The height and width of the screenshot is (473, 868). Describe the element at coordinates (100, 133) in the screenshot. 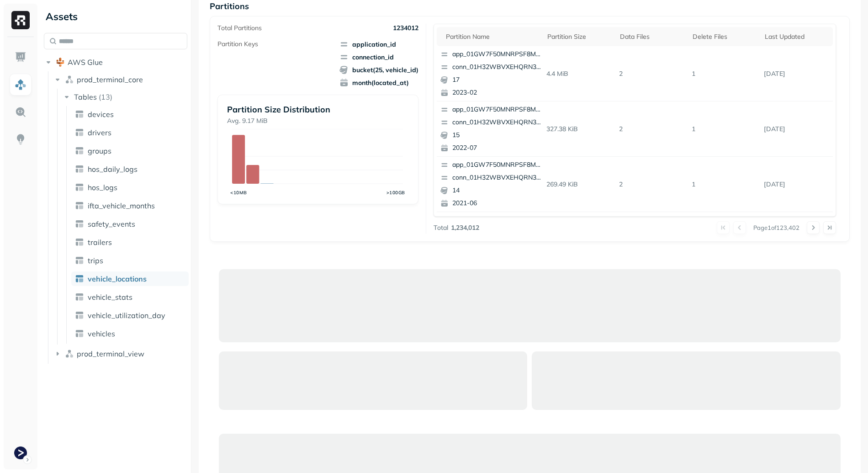

I see `span: drivers` at that location.